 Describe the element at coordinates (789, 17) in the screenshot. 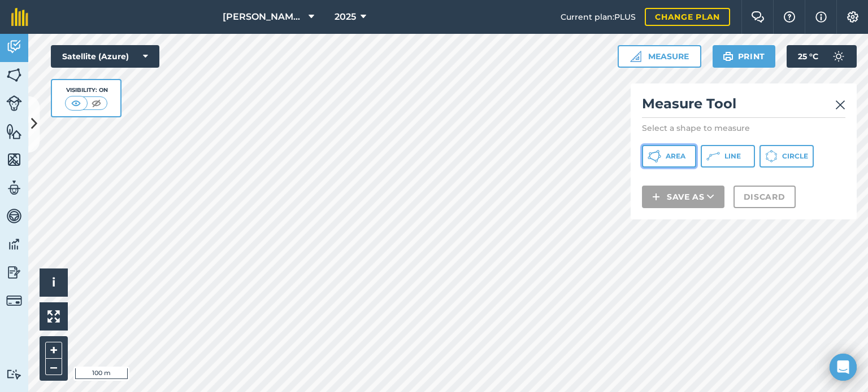

I see `img: A question mark icon` at that location.